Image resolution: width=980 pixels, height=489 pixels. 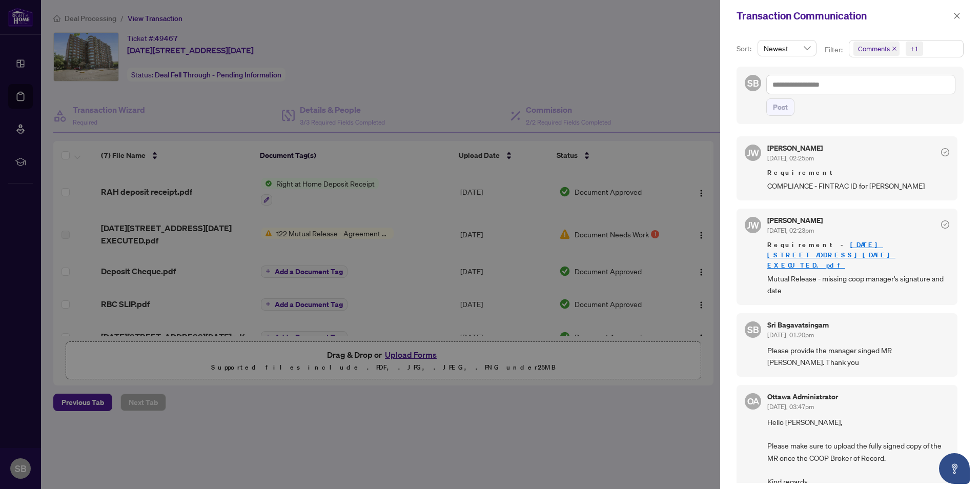 What do you see at coordinates (834, 50) in the screenshot?
I see `p: Filter:` at bounding box center [834, 50].